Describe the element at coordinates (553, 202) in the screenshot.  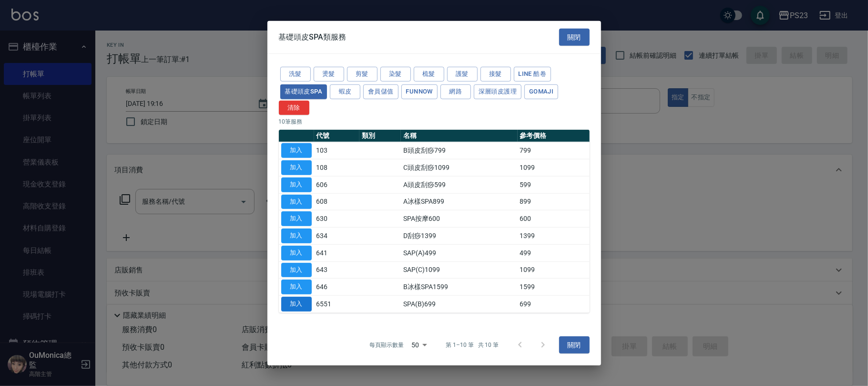
I see `td: 899` at that location.